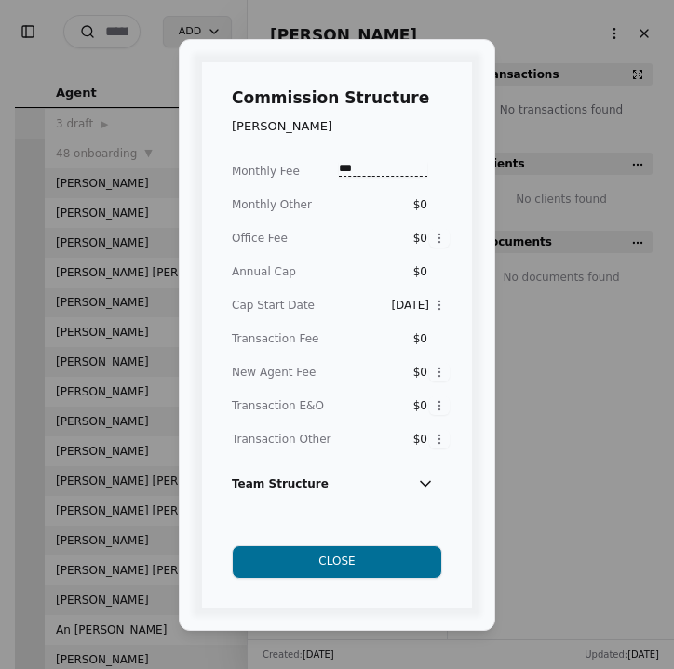  Describe the element at coordinates (281, 205) in the screenshot. I see `div: Monthly Other` at that location.